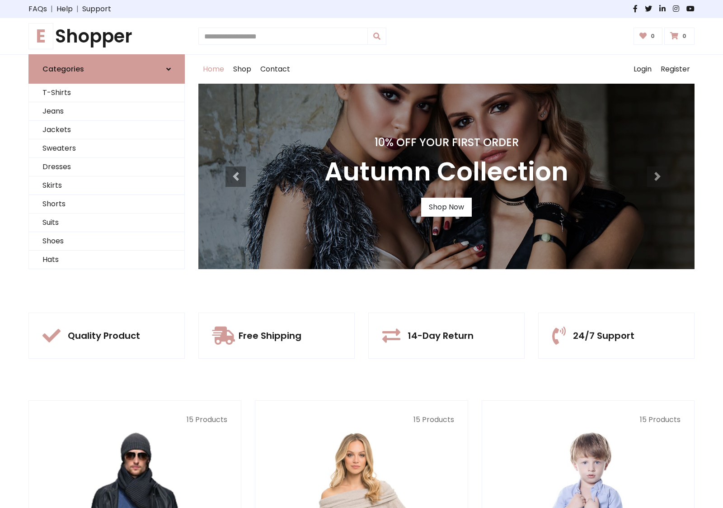 The height and width of the screenshot is (508, 723). I want to click on a: Dresses, so click(107, 167).